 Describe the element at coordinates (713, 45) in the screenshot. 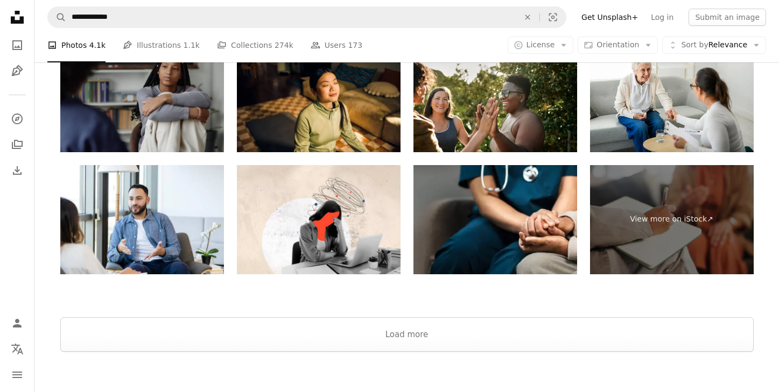

I see `span: Relevance` at that location.